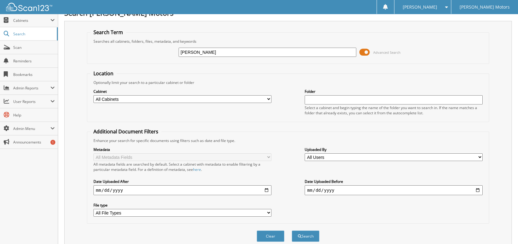  I want to click on span: Advanced Search, so click(387, 52).